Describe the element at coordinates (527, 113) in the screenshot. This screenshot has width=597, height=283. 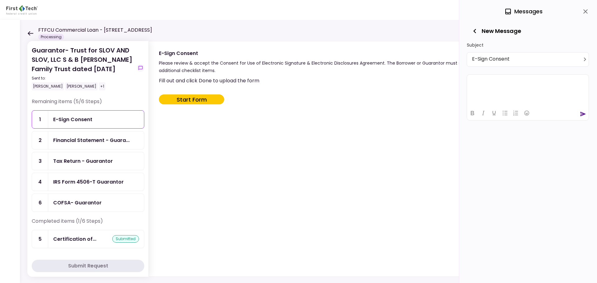
I see `button: Emojis` at that location.